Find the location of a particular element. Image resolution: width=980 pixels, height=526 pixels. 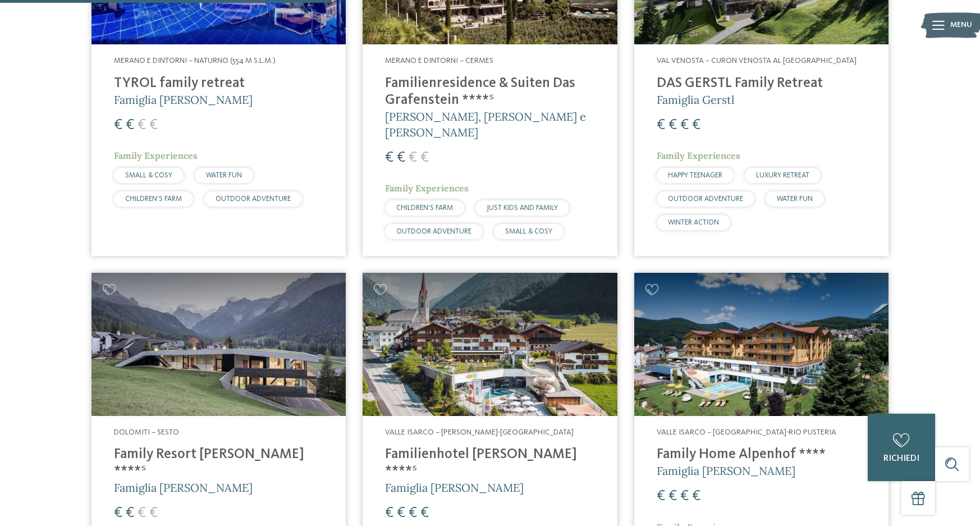

span: WINTER ACTION is located at coordinates (693, 223).